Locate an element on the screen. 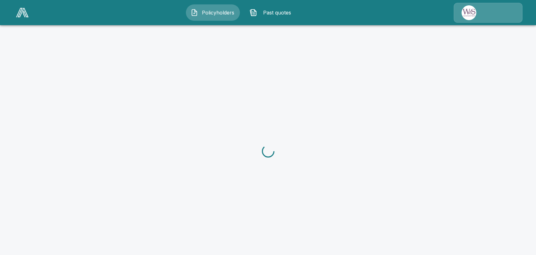 Image resolution: width=536 pixels, height=255 pixels. img: AA Logo is located at coordinates (22, 13).